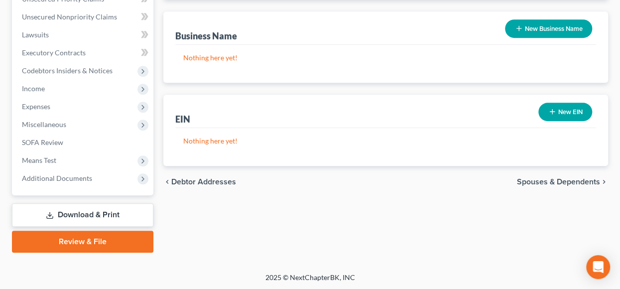 Image resolution: width=620 pixels, height=289 pixels. Describe the element at coordinates (598, 267) in the screenshot. I see `div: Open Intercom Messenger` at that location.